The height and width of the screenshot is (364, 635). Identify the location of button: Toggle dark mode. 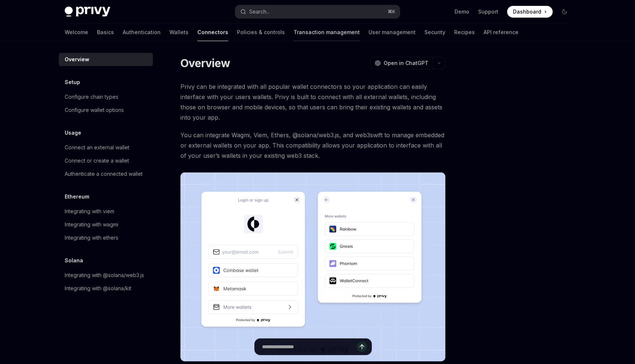
(564, 12).